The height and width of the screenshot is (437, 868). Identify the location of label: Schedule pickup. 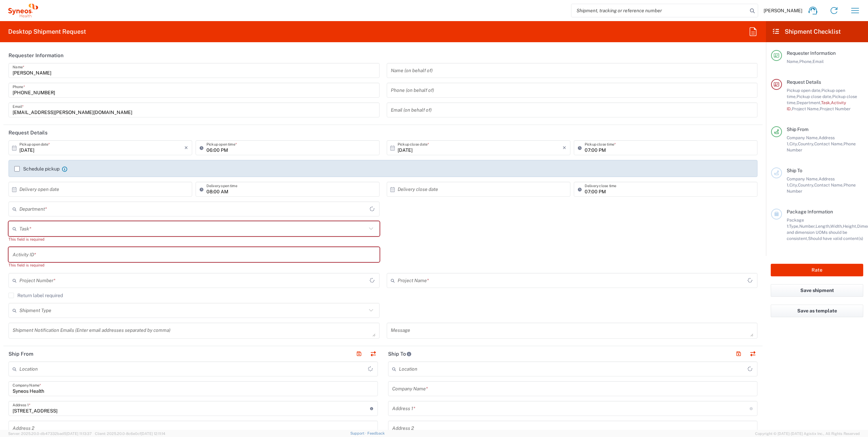
(37, 169).